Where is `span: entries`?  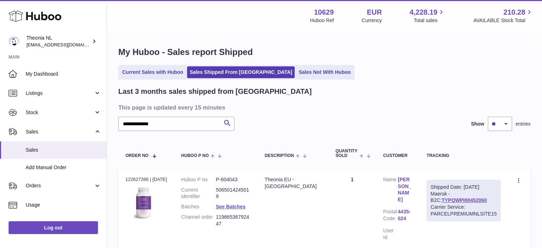
span: entries is located at coordinates (523, 124).